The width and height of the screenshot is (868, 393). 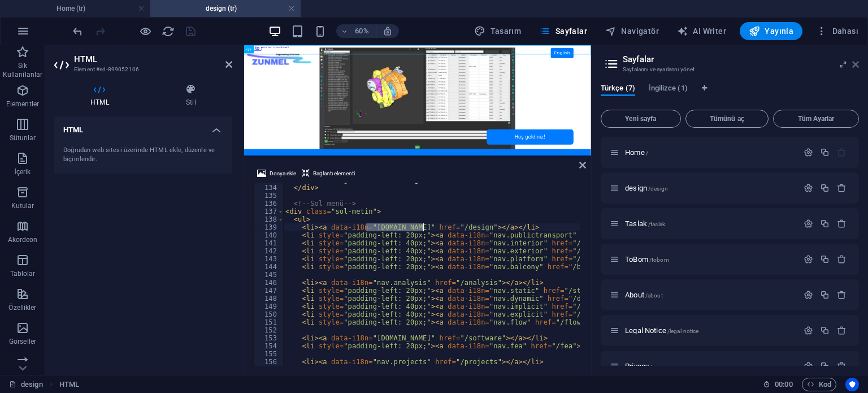 I want to click on div: 154, so click(x=269, y=346).